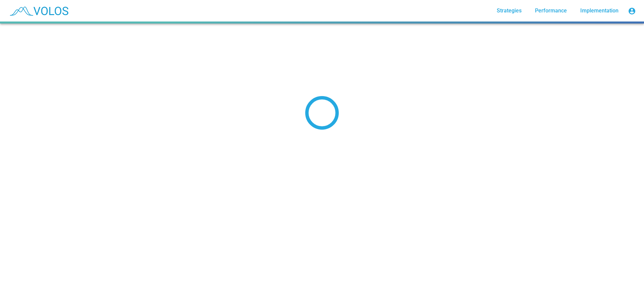  What do you see at coordinates (509, 11) in the screenshot?
I see `span: Strategies` at bounding box center [509, 11].